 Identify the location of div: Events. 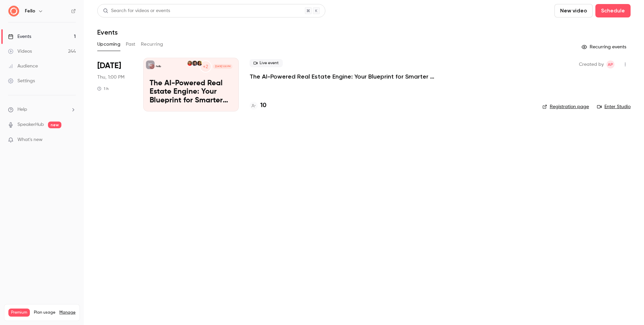
(20, 36).